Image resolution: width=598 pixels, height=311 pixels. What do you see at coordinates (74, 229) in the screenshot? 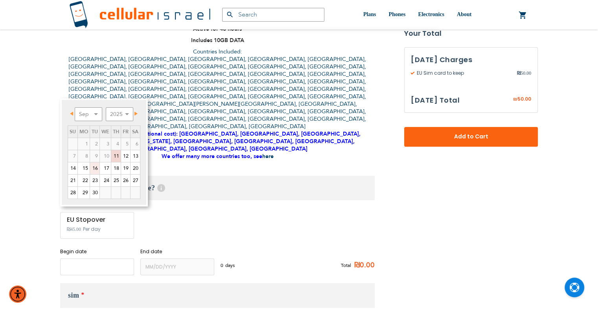
I see `span: ₪45.00` at bounding box center [74, 229].